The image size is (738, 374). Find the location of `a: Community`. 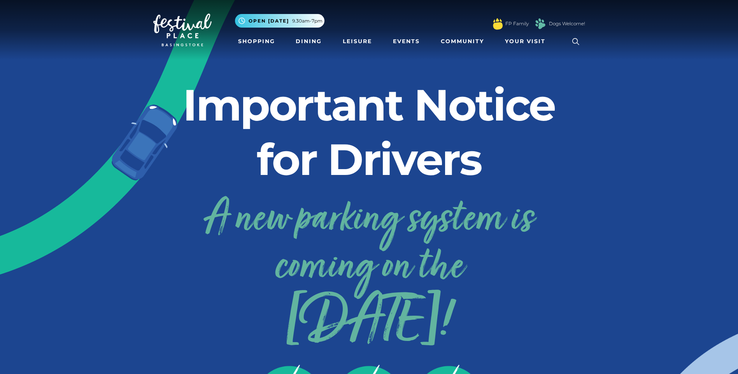

a: Community is located at coordinates (462, 41).